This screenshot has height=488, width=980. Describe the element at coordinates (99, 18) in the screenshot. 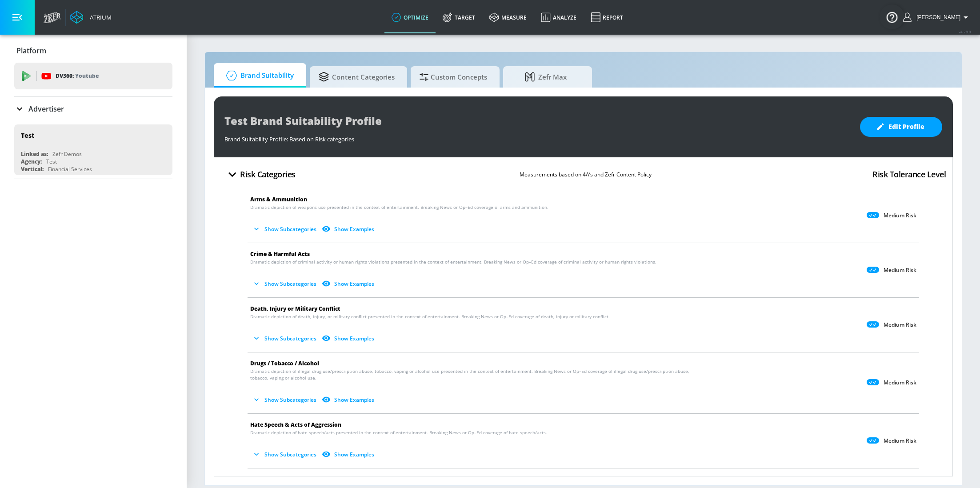

I see `div: Atrium` at that location.